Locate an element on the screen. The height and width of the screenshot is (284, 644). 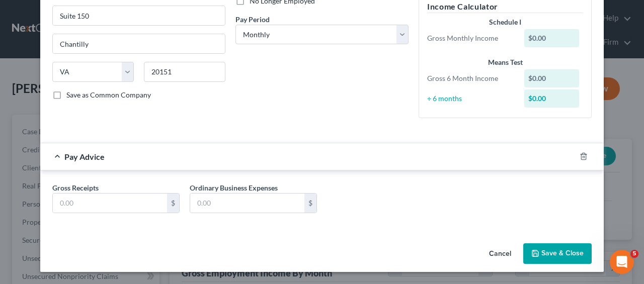
input: Enter zip... is located at coordinates (185, 72).